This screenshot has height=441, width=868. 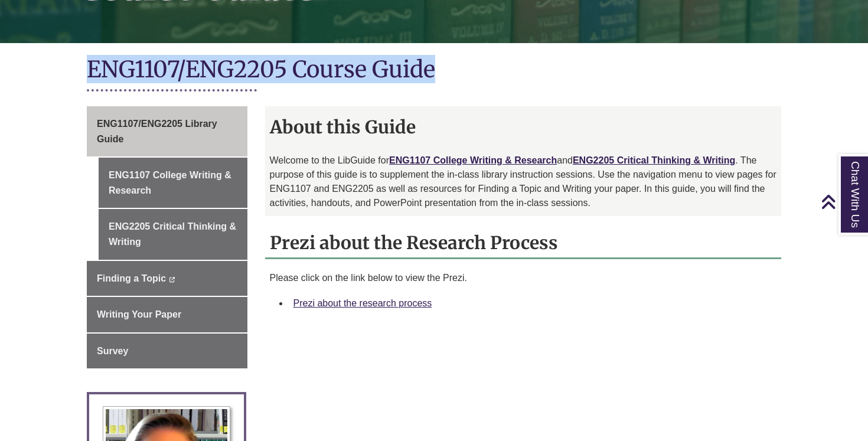 What do you see at coordinates (523, 182) in the screenshot?
I see `p: Welcome to the LibGuide for and . The purpose of this guide is to supplement the in-class library...` at bounding box center [523, 182].